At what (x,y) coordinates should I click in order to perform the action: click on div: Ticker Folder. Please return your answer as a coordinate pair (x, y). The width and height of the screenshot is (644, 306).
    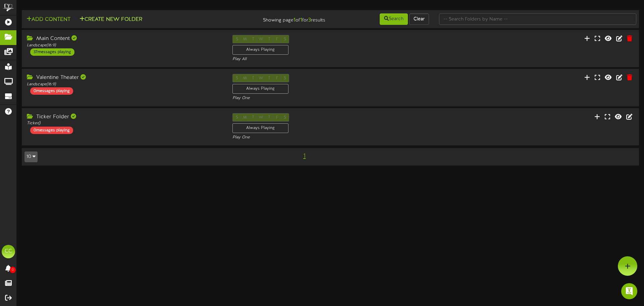
    Looking at the image, I should click on (125, 117).